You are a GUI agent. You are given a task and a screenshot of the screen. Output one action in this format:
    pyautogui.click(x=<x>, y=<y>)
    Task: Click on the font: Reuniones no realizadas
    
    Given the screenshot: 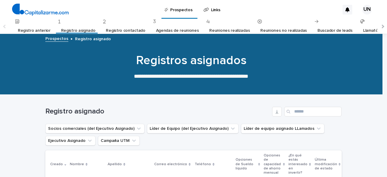 What is the action you would take?
    pyautogui.click(x=284, y=31)
    